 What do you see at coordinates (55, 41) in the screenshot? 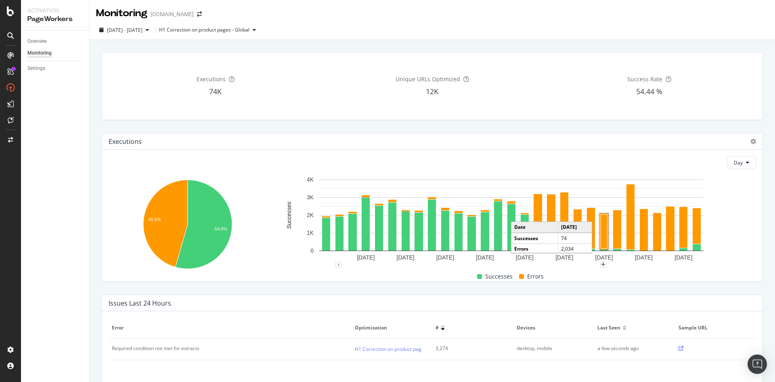
I see `a: Overview` at bounding box center [55, 41].